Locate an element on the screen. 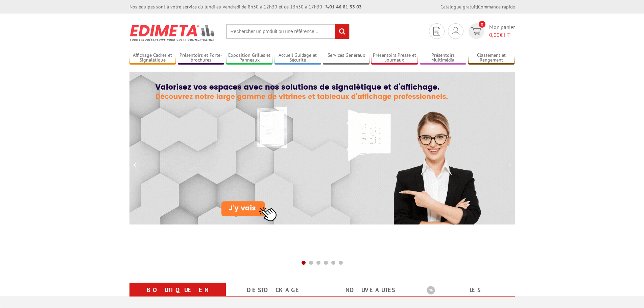  a: Services Généraux is located at coordinates (346, 58).